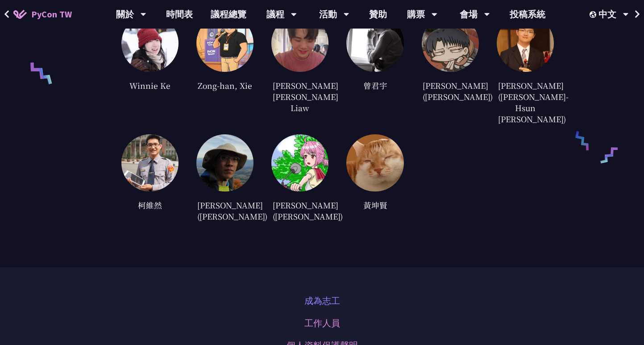 Image resolution: width=644 pixels, height=345 pixels. What do you see at coordinates (20, 14) in the screenshot?
I see `img: Home icon of PyCon TW 2025` at bounding box center [20, 14].